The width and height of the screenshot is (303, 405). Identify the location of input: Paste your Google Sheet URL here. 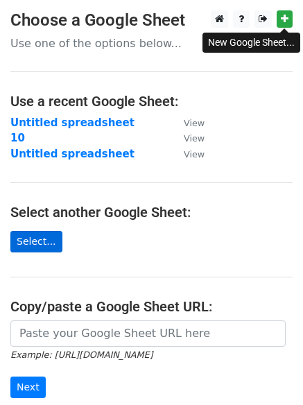
(148, 333).